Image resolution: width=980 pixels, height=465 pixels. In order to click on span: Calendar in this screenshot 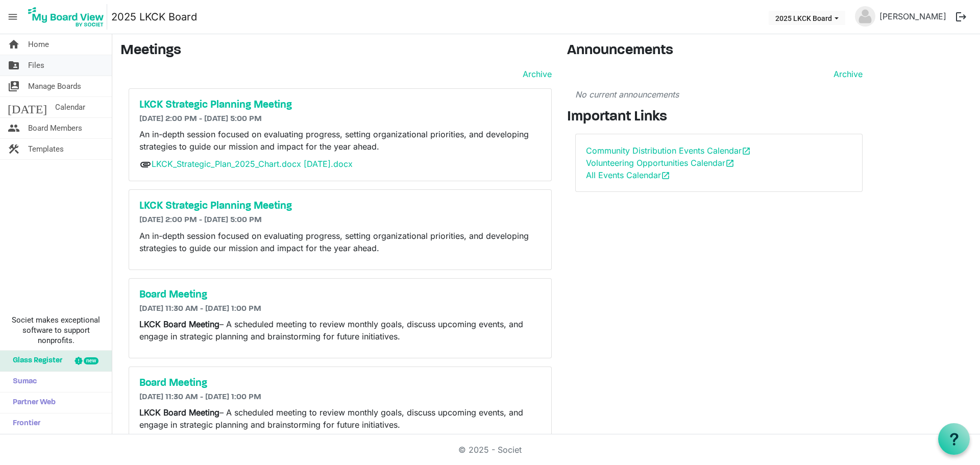, I will do `click(70, 107)`.